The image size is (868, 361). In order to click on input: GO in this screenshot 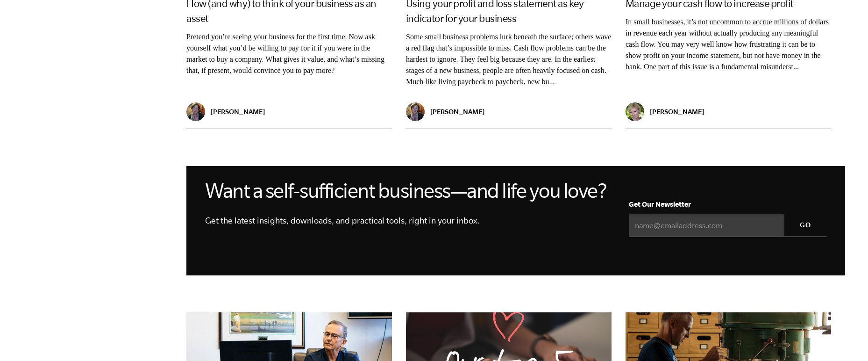, I will do `click(805, 225)`.